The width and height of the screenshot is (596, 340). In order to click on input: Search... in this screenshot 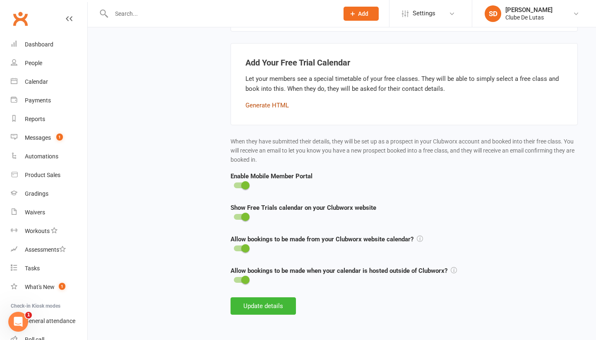, I will do `click(221, 14)`.